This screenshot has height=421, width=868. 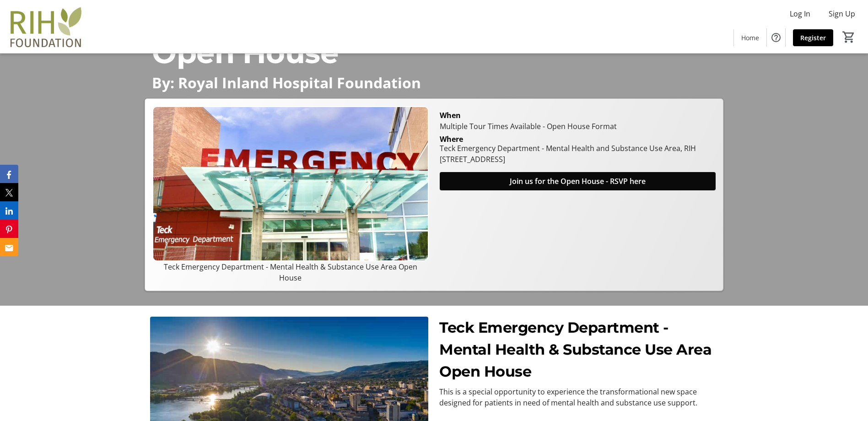 I want to click on div: When, so click(x=450, y=115).